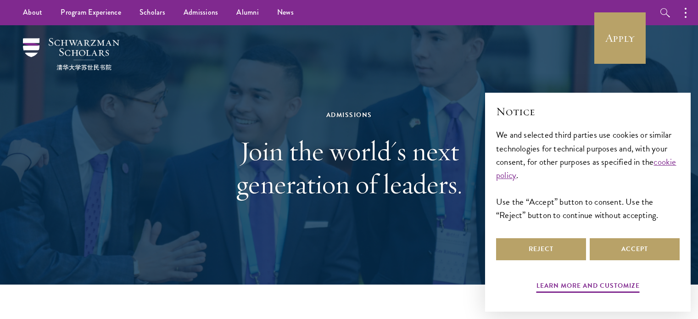 Image resolution: width=698 pixels, height=319 pixels. Describe the element at coordinates (349, 168) in the screenshot. I see `h1: Join the world's next generation of leaders.` at that location.